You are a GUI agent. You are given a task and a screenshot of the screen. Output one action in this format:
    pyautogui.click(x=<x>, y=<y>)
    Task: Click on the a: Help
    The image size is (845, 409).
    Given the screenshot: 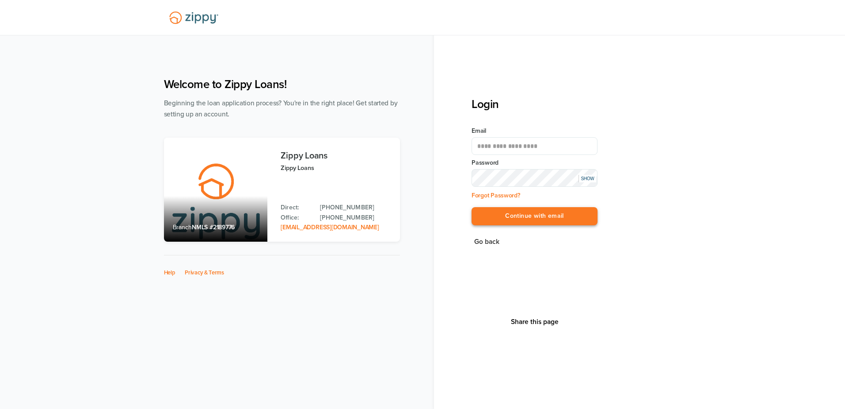 What is the action you would take?
    pyautogui.click(x=170, y=272)
    